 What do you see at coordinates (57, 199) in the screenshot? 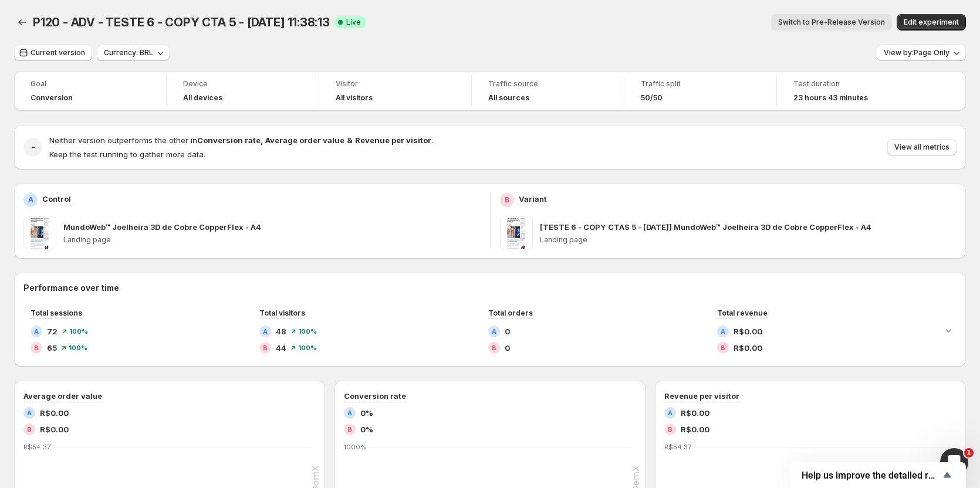
I see `p: Control` at bounding box center [57, 199].